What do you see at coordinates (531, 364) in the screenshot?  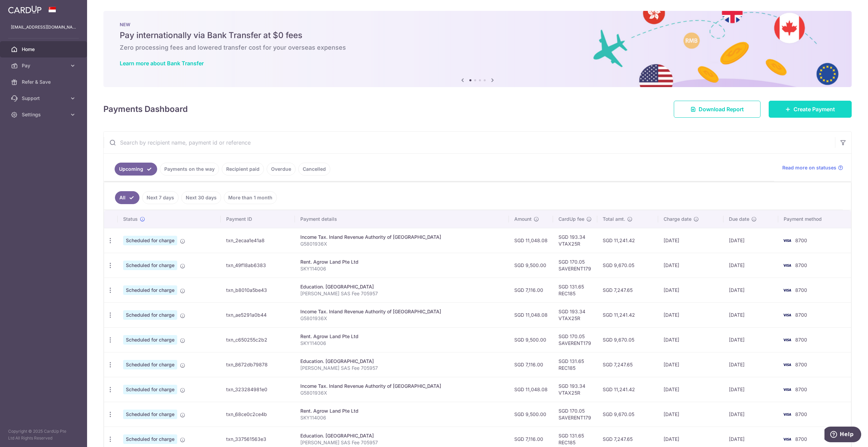 I see `td: SGD 7,116.00` at bounding box center [531, 364].